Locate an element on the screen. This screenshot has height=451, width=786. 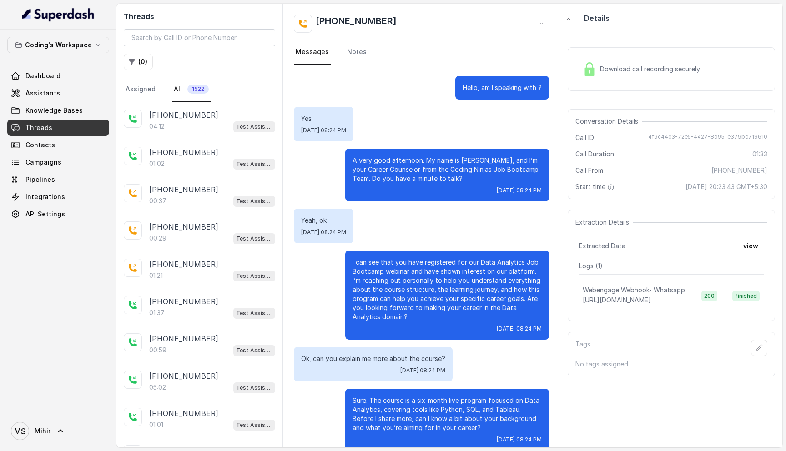
p: 00:29 is located at coordinates (158, 238).